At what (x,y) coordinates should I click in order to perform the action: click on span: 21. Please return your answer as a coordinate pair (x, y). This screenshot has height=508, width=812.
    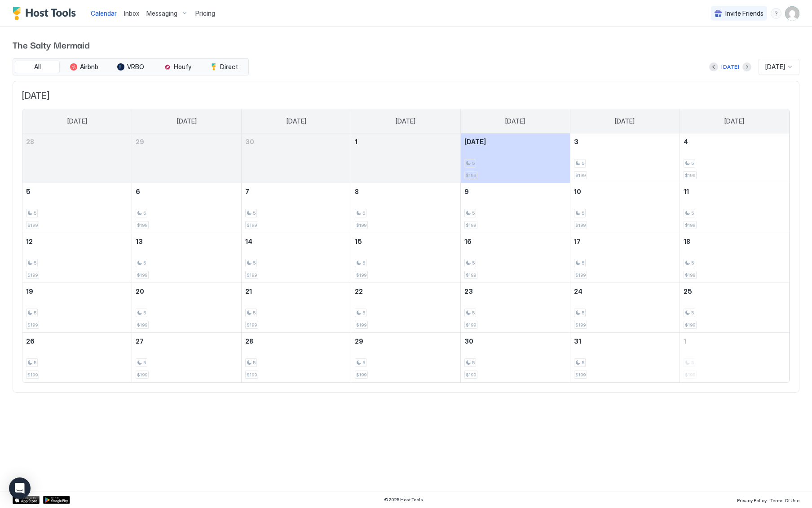
    Looking at the image, I should click on (248, 291).